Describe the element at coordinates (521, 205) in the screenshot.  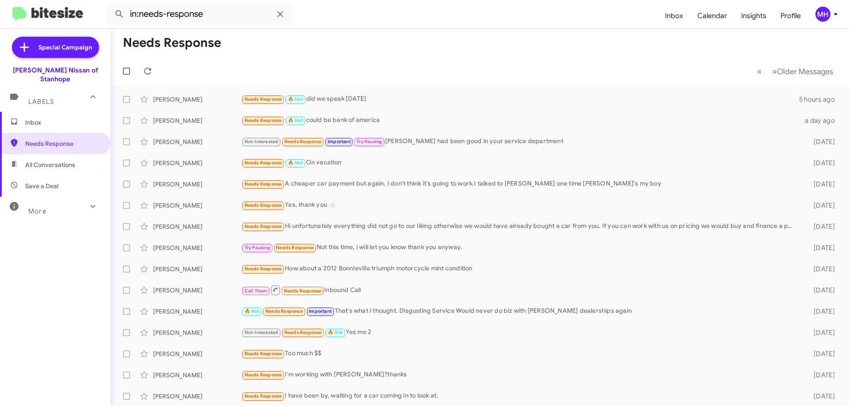
I see `div: Yes, thank you 👍🏻` at that location.